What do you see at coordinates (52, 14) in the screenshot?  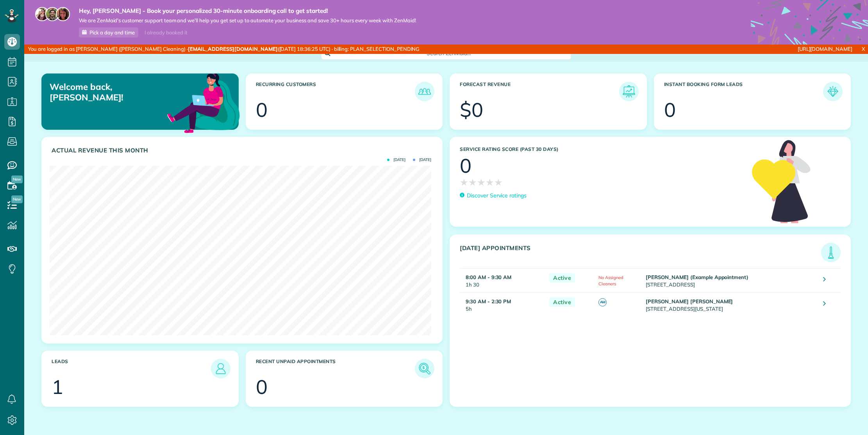 I see `img: jorge-587dff0eeaa6aab1f244e6dc62b8924c3b6ad411094392a53c71c6c4a576187d.jpg` at bounding box center [52, 14].